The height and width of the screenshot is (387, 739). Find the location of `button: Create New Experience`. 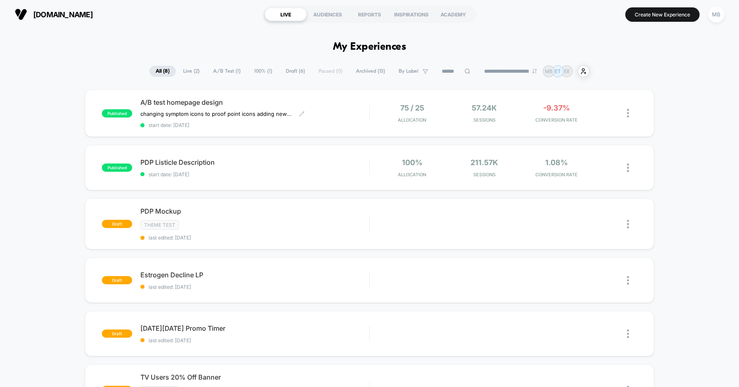

button: Create New Experience is located at coordinates (662, 14).